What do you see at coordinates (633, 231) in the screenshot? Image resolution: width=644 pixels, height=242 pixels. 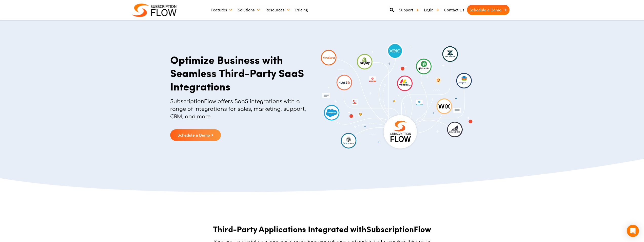 I see `div: Open Intercom Messenger` at bounding box center [633, 231].